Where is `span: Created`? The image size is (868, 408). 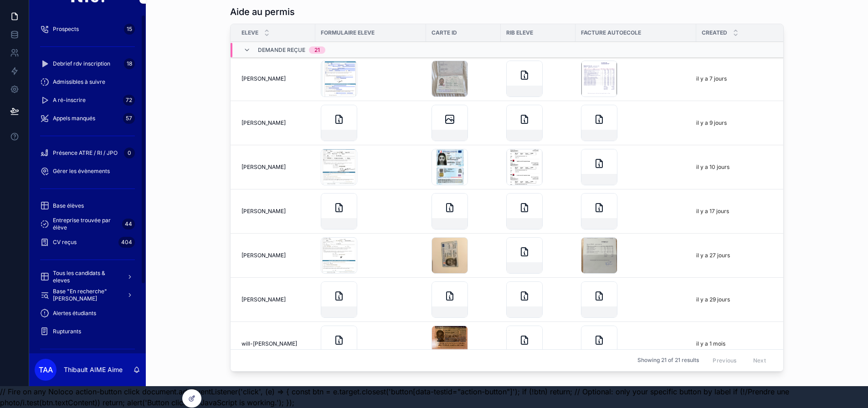 span: Created is located at coordinates (715, 33).